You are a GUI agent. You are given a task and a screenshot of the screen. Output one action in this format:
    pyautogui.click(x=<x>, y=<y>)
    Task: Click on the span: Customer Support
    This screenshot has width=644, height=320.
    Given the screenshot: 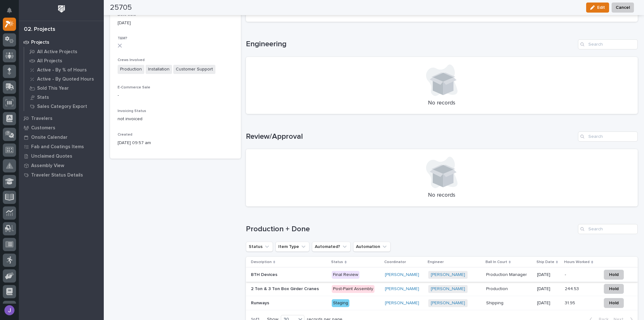 What is the action you would take?
    pyautogui.click(x=195, y=69)
    